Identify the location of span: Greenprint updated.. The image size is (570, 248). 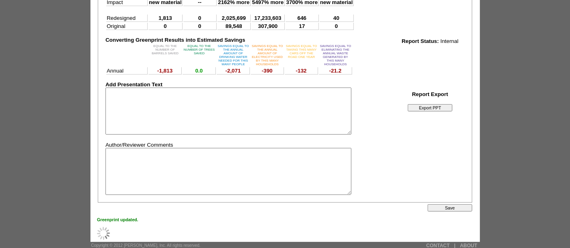
(118, 220).